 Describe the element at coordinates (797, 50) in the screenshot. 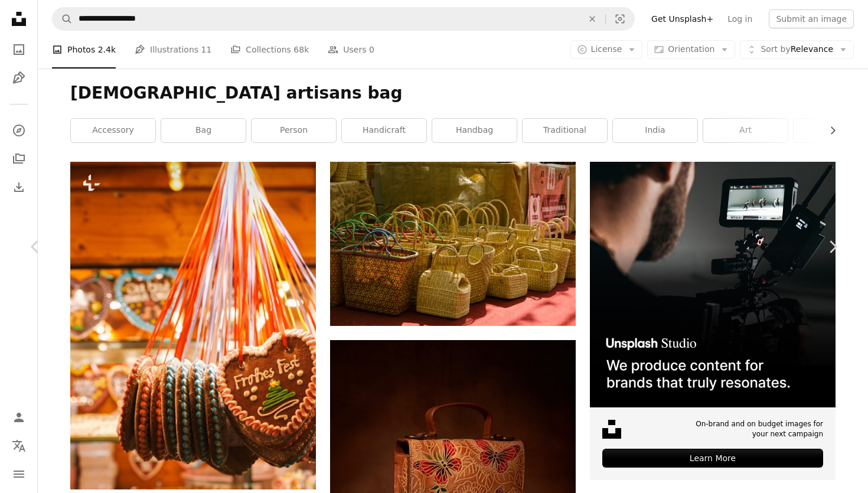

I see `span: Relevance` at that location.